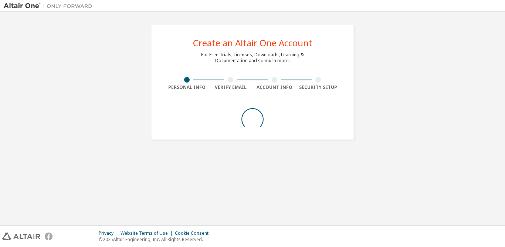  What do you see at coordinates (109, 233) in the screenshot?
I see `div: Privacy` at bounding box center [109, 233].